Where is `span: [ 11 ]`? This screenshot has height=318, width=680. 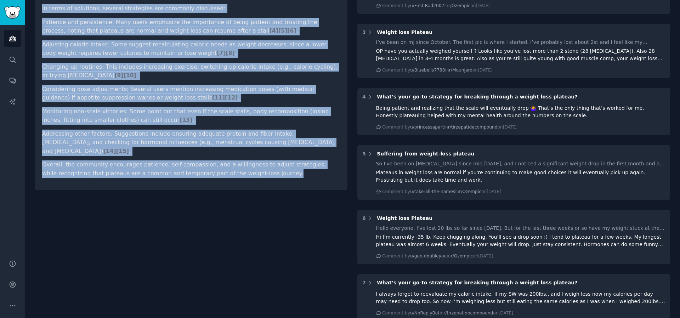
span: [ 11 ] is located at coordinates (218, 97).